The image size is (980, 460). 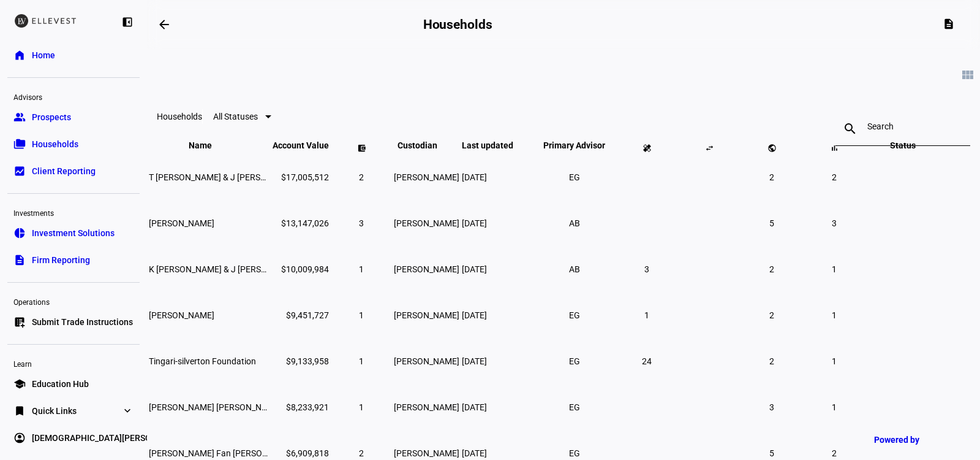 I want to click on span: Tingari-silverton Foundation, so click(x=202, y=361).